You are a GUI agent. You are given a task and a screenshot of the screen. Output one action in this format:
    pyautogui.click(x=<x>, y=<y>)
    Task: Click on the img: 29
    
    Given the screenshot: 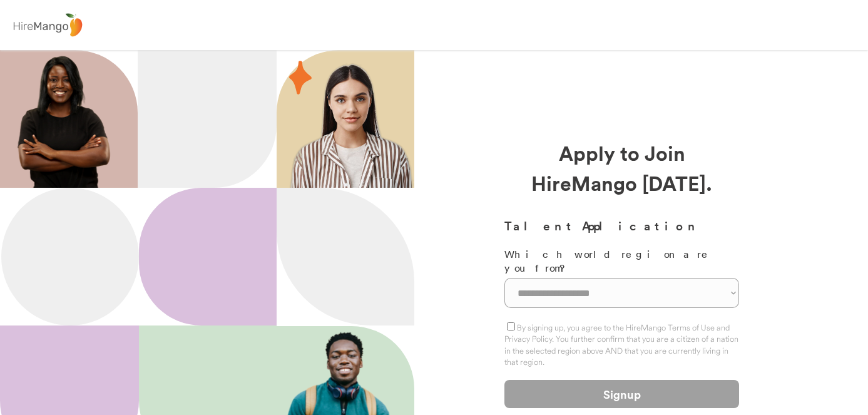 What is the action you would take?
    pyautogui.click(x=300, y=77)
    